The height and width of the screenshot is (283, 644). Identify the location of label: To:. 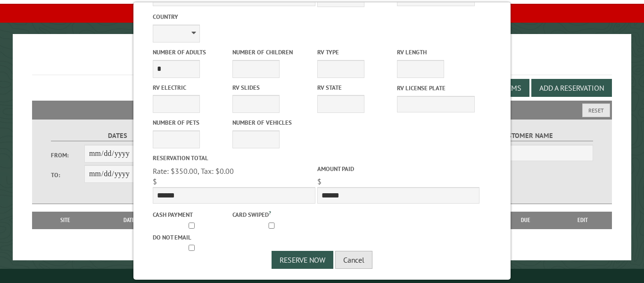
(67, 174).